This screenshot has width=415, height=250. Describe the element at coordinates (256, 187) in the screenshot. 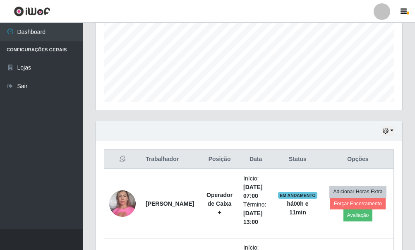

I see `li: Início:` at that location.